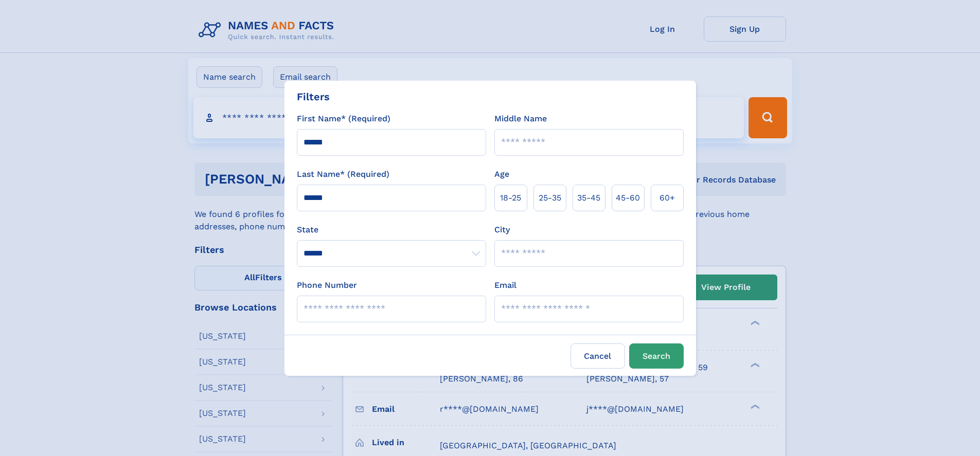  I want to click on span: 18‑25, so click(510, 198).